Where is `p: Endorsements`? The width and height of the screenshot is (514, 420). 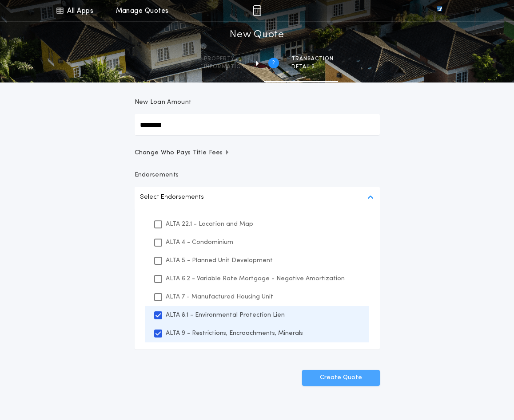 p: Endorsements is located at coordinates (257, 175).